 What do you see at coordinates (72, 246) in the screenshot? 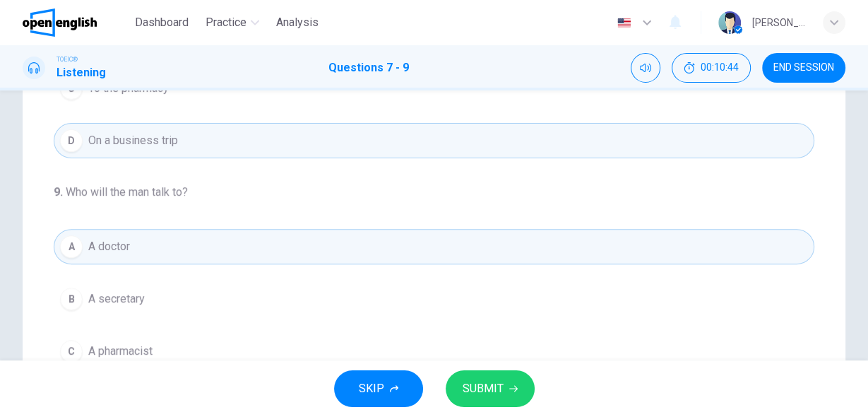
I see `div: A` at bounding box center [72, 246].